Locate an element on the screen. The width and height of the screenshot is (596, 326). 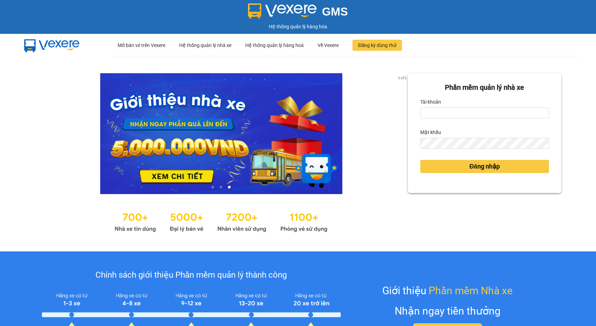
label: Tài khoản is located at coordinates (430, 102).